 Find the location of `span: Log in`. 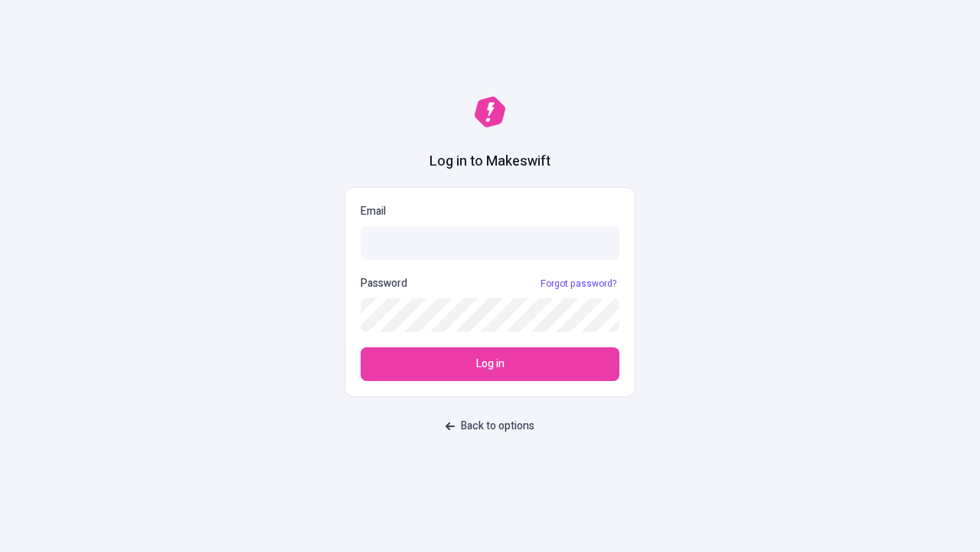

span: Log in is located at coordinates (490, 364).